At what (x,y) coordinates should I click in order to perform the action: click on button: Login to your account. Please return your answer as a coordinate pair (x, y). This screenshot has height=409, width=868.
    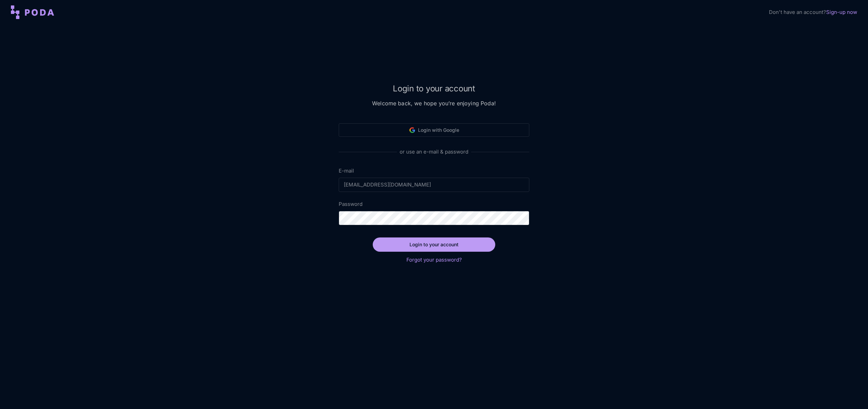
    Looking at the image, I should click on (434, 245).